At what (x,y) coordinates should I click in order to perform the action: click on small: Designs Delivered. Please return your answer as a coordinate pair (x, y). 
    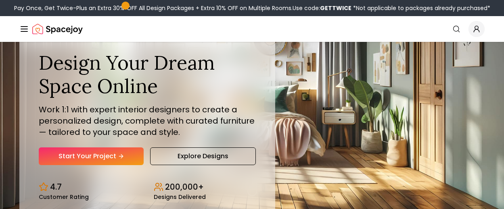
    Looking at the image, I should click on (180, 197).